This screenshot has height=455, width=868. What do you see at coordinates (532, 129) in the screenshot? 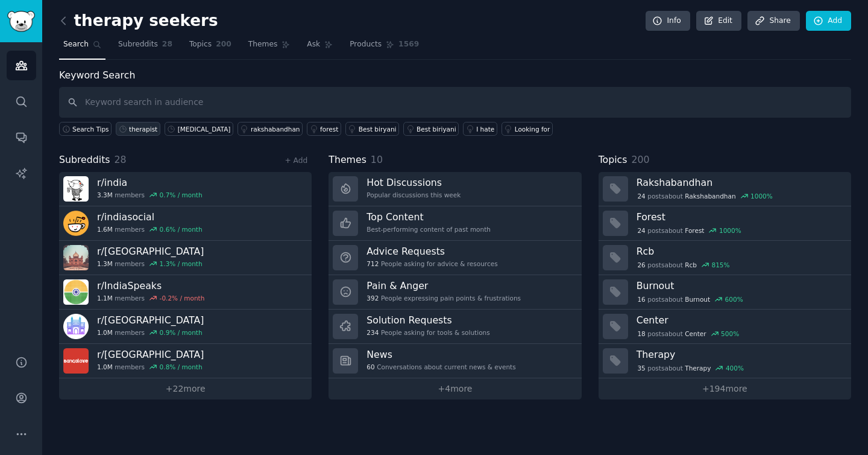
I see `div: Looking for` at bounding box center [532, 129].